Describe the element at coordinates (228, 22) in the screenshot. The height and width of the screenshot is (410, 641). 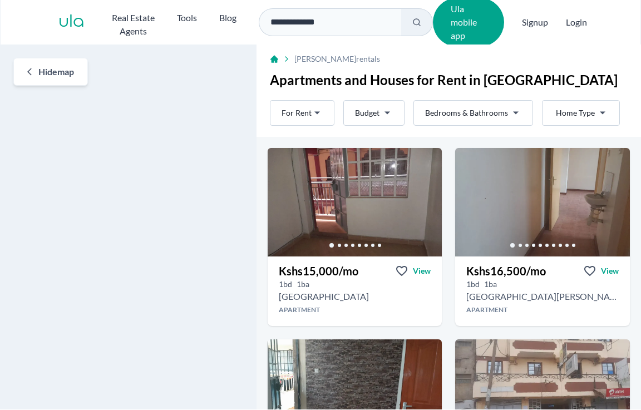
I see `a: Blog` at that location.